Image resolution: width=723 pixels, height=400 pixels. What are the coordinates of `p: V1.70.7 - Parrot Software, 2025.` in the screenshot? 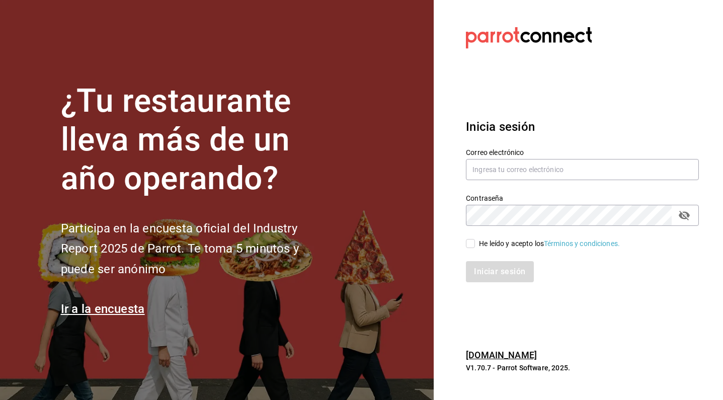 It's located at (582, 368).